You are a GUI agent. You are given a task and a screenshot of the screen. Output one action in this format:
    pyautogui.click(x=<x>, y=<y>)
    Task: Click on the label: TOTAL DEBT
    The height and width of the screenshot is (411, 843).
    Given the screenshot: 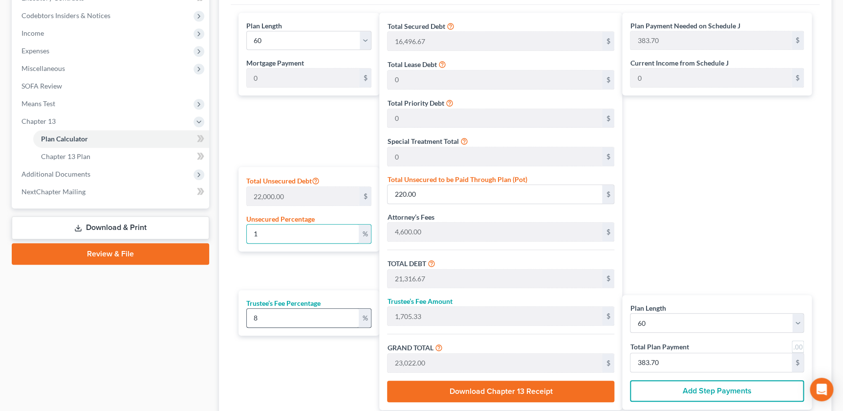 What is the action you would take?
    pyautogui.click(x=406, y=263)
    